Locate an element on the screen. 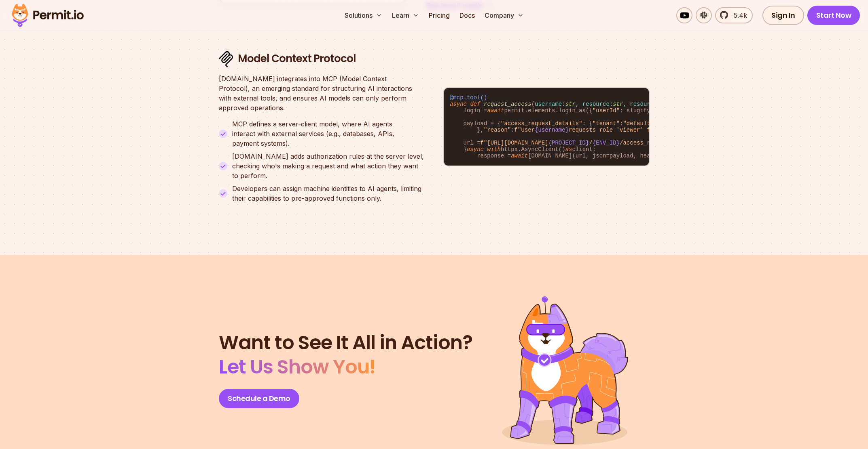 The height and width of the screenshot is (449, 868). span: request_access is located at coordinates (508, 104).